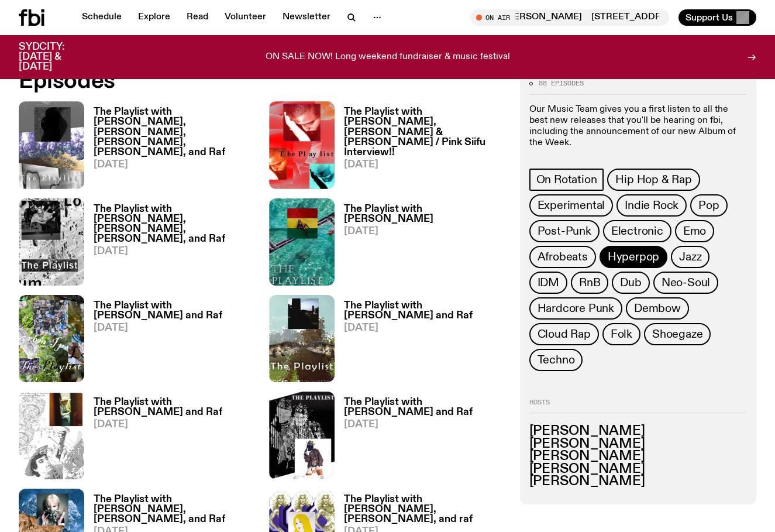 This screenshot has width=775, height=532. I want to click on span: Pop, so click(708, 205).